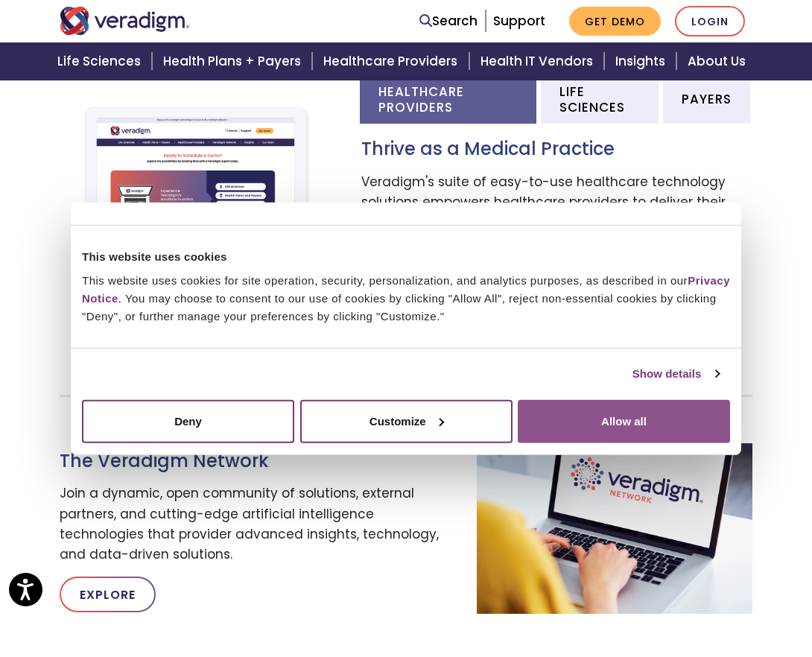 The image size is (812, 657). What do you see at coordinates (124, 21) in the screenshot?
I see `a: Veradigm logo` at bounding box center [124, 21].